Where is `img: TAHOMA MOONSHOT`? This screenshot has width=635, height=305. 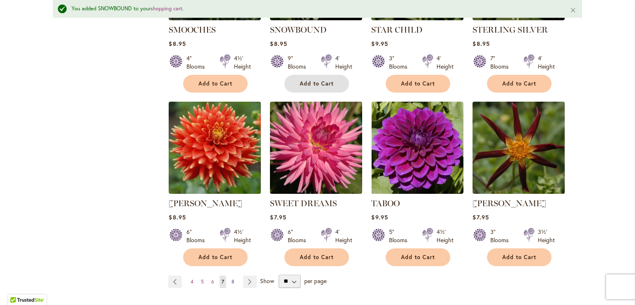 img: TAHOMA MOONSHOT is located at coordinates (519, 148).